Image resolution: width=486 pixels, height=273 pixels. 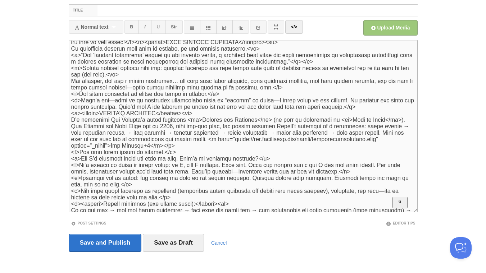 What do you see at coordinates (105, 243) in the screenshot?
I see `input: Save and Publish` at bounding box center [105, 243].